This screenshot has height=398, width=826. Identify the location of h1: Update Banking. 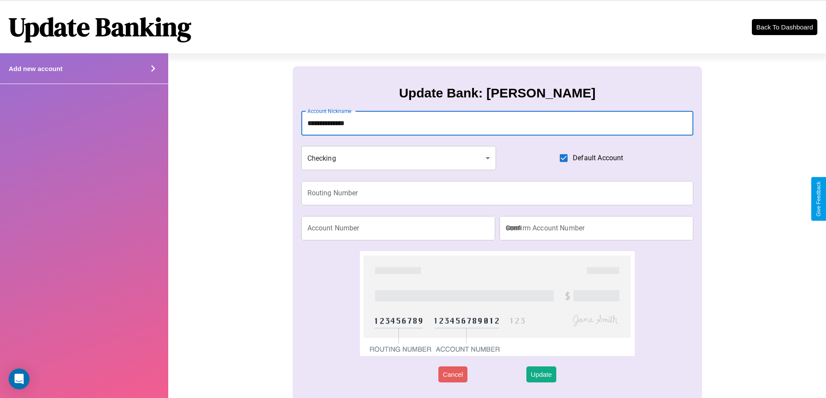
(100, 27).